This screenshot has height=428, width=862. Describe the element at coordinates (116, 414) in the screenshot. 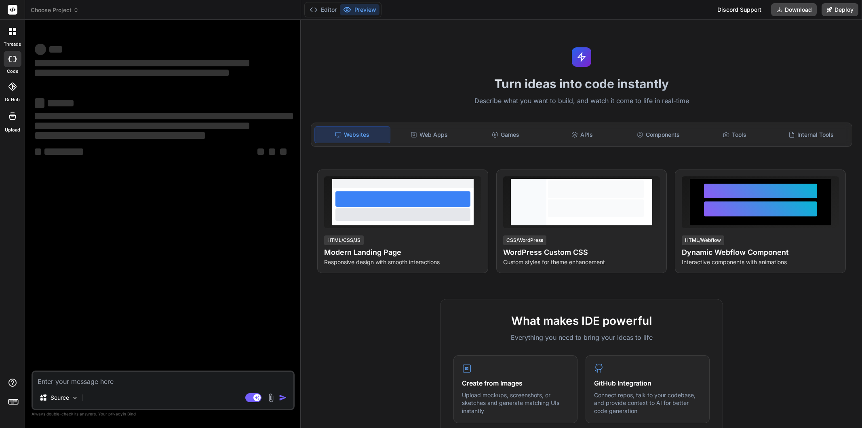

I see `span: privacy` at that location.